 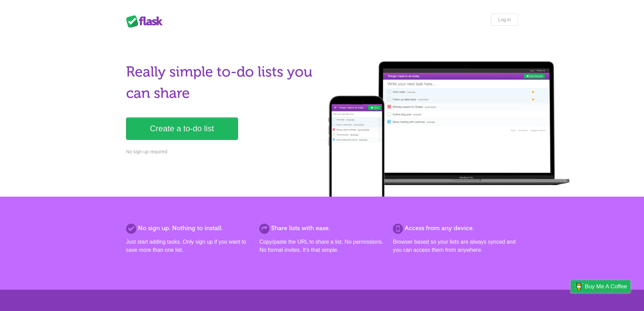 I want to click on p: Copy/paste the URL to share a list. No permissions. No formal invites. It's that simple., so click(x=322, y=246).